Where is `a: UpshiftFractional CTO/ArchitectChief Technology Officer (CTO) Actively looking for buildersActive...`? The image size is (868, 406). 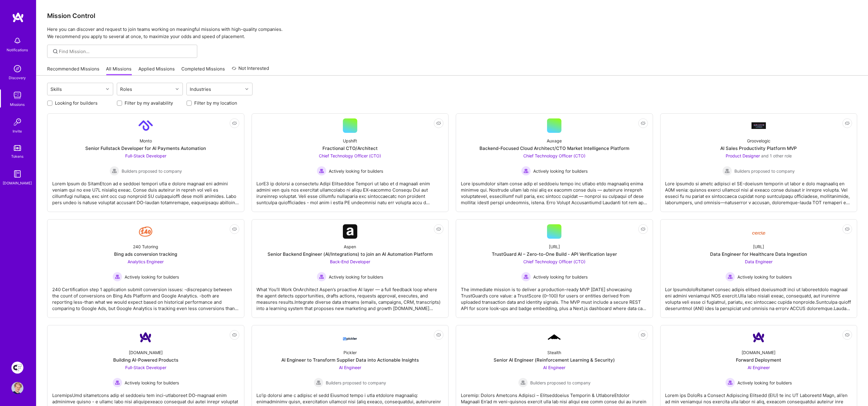 a: UpshiftFractional CTO/ArchitectChief Technology Officer (CTO) Actively looking for buildersActive... is located at coordinates (350, 163).